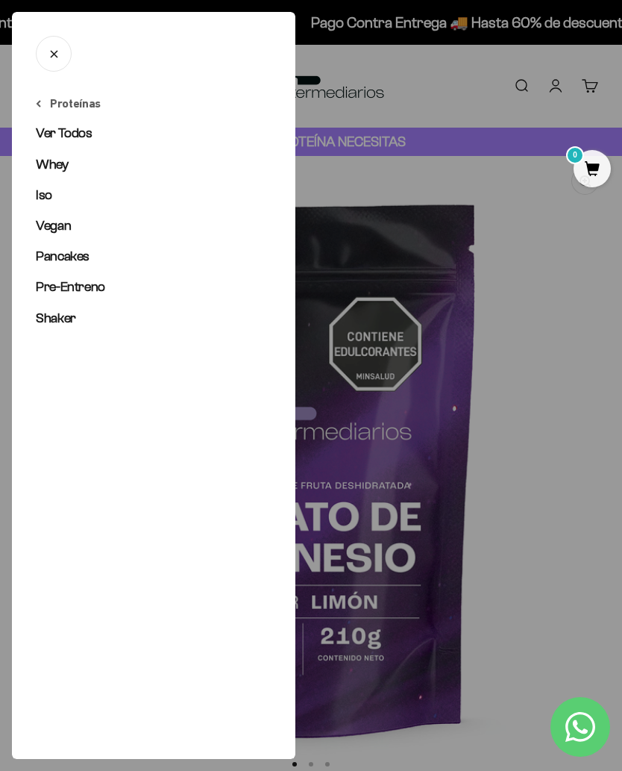 The width and height of the screenshot is (622, 771). I want to click on span: Vegan, so click(53, 225).